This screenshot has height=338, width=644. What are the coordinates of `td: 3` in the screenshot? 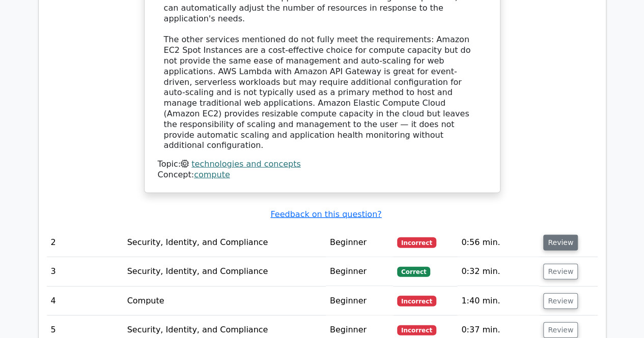 It's located at (85, 272).